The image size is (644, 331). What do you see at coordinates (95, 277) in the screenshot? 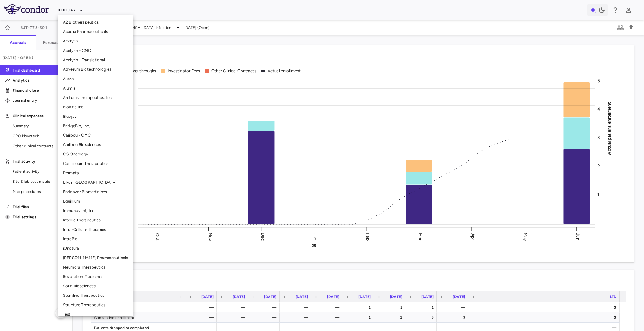
I see `li: Revolution Medicines` at bounding box center [95, 277].